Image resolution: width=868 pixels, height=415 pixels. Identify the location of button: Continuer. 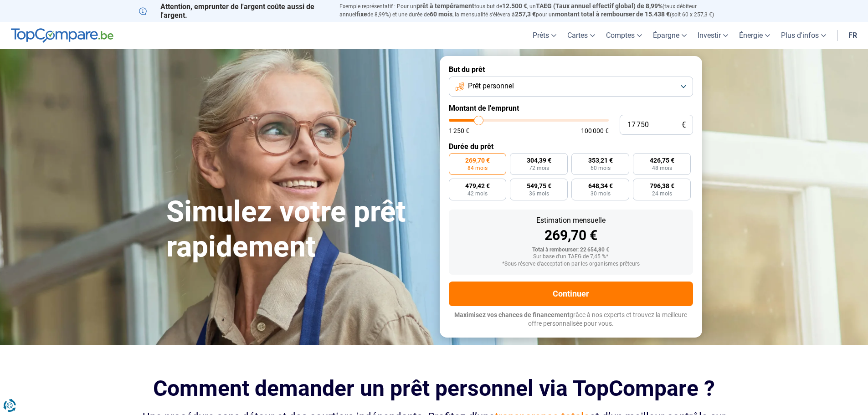
(571, 294).